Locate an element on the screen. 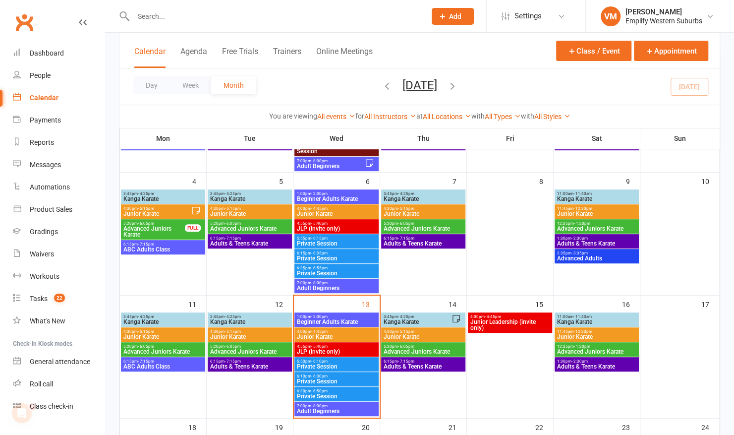 This screenshot has width=734, height=435. div: 17 is located at coordinates (710, 303).